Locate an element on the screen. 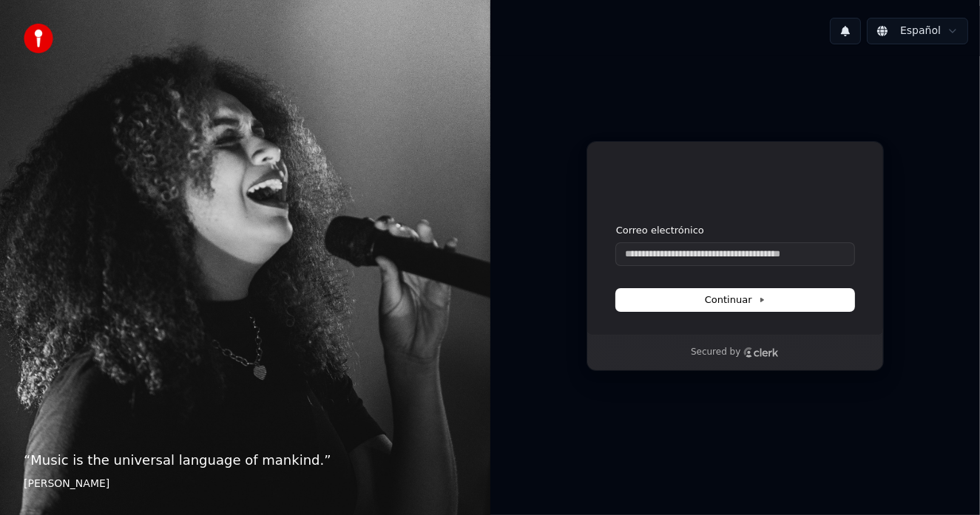 Image resolution: width=980 pixels, height=515 pixels. p: “ Music is the universal language of mankind. ” is located at coordinates (245, 461).